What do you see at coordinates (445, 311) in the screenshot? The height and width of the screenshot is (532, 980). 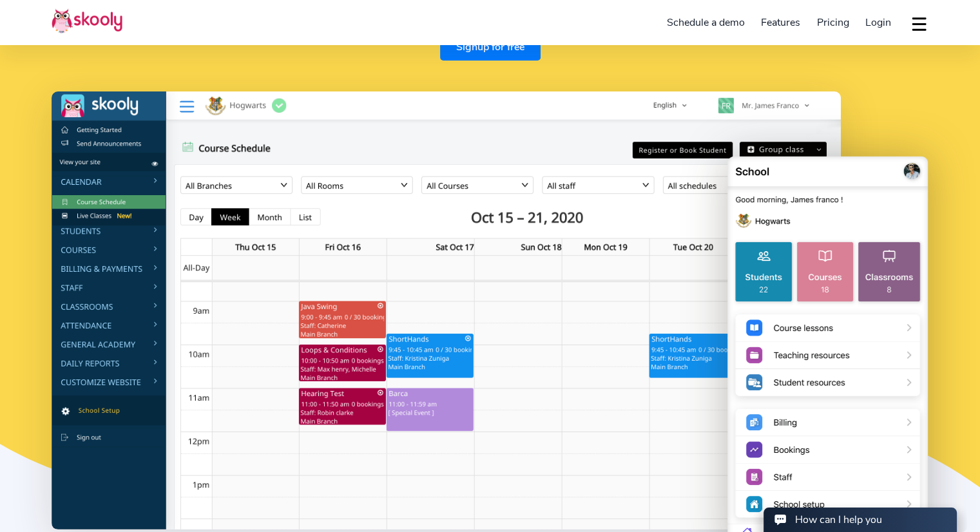 I see `img: Meet the #1 Software to run tuition centres - Desktop` at bounding box center [445, 311].